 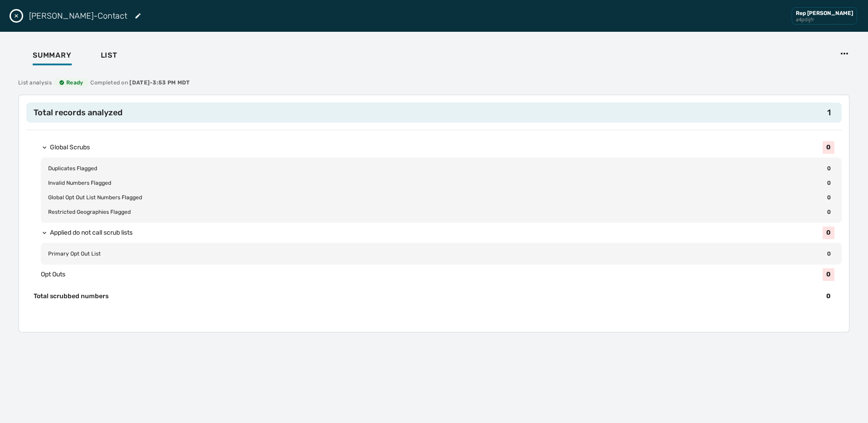 I want to click on span: Completed on, so click(x=140, y=83).